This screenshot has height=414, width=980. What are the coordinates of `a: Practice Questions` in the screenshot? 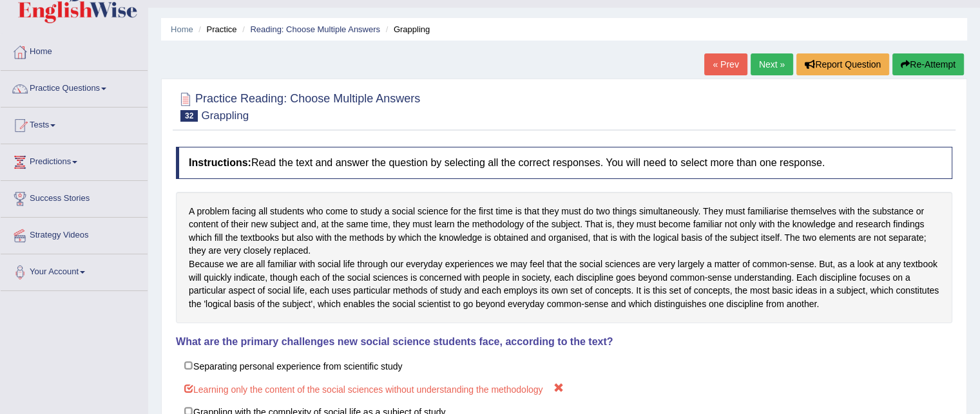 It's located at (74, 87).